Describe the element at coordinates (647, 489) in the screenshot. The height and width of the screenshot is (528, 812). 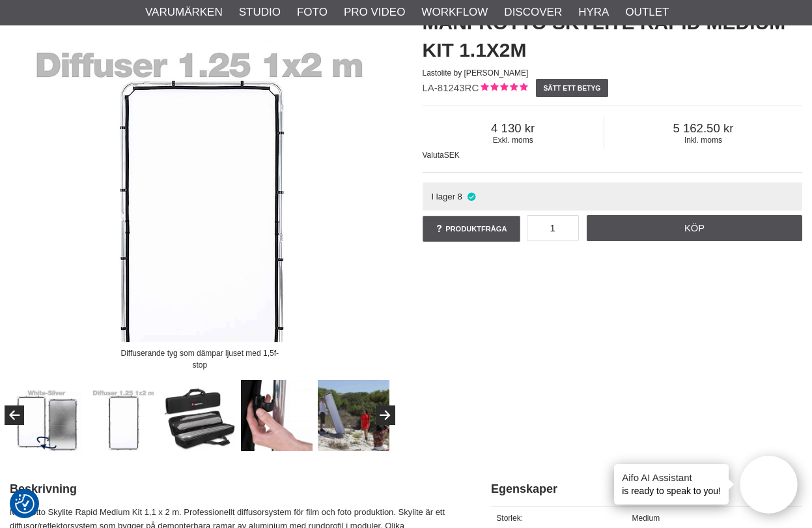
I see `h2: Egenskaper` at that location.